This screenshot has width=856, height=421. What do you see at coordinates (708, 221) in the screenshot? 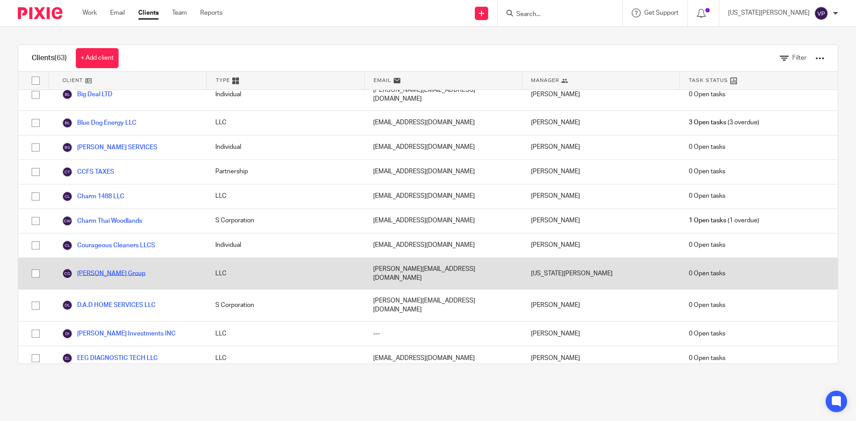
I see `span: 1 Open tasks` at bounding box center [708, 221].